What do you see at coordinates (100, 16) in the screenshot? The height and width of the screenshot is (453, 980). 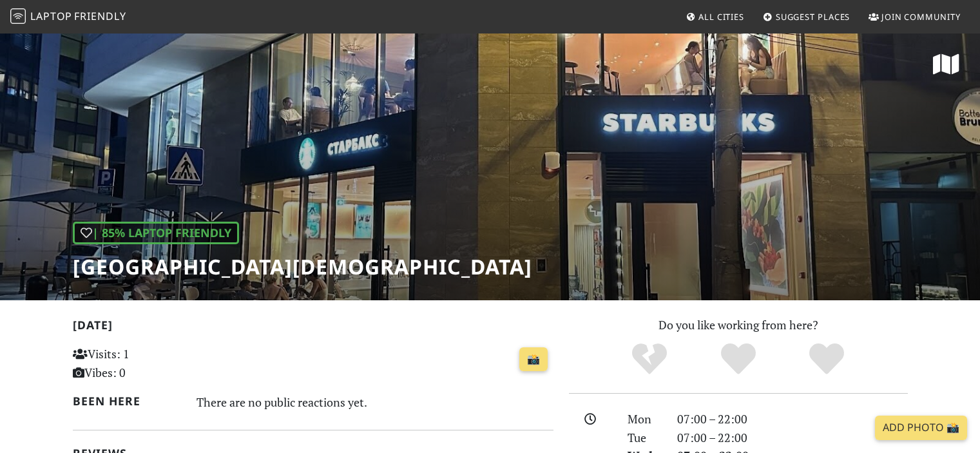 I see `span: Friendly` at bounding box center [100, 16].